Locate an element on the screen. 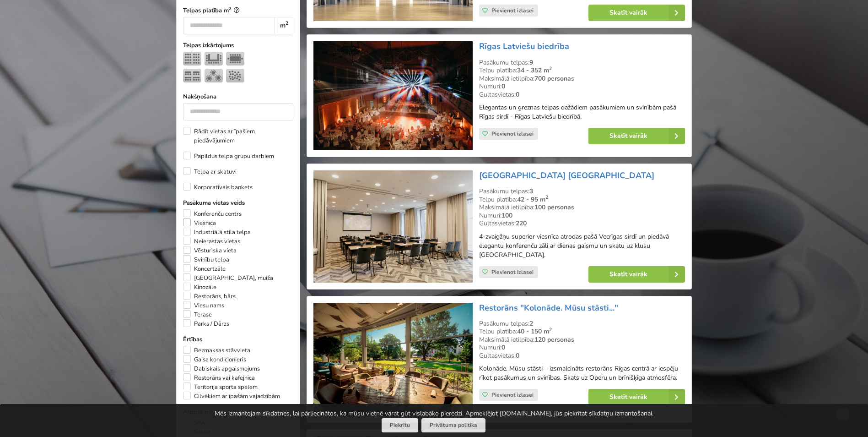 The width and height of the screenshot is (868, 437). strong: 9 is located at coordinates (531, 62).